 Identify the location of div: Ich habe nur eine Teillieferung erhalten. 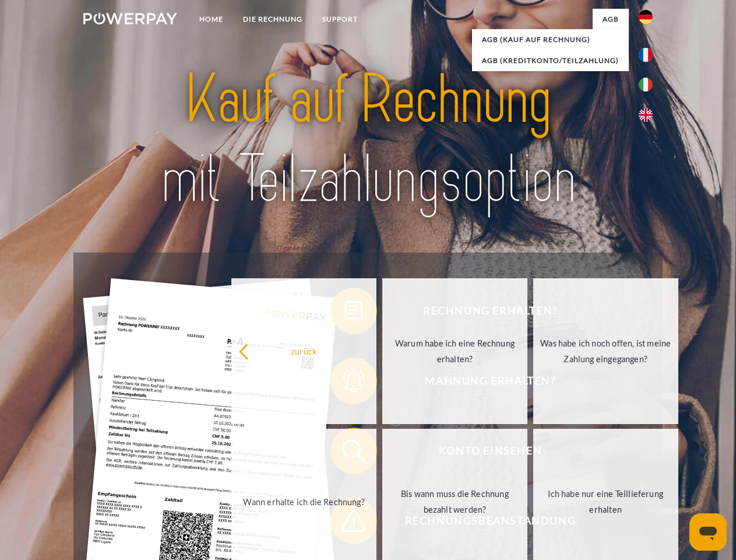
(605, 501).